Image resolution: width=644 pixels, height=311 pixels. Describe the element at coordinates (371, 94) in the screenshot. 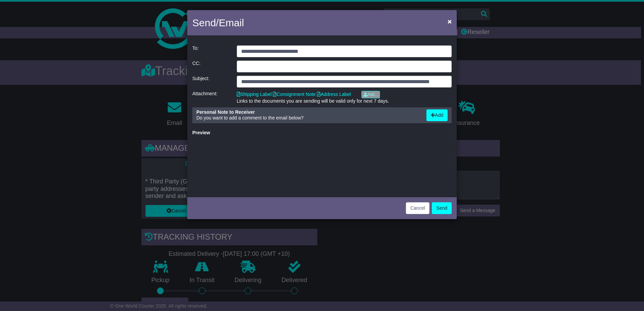

I see `a: Add...` at that location.